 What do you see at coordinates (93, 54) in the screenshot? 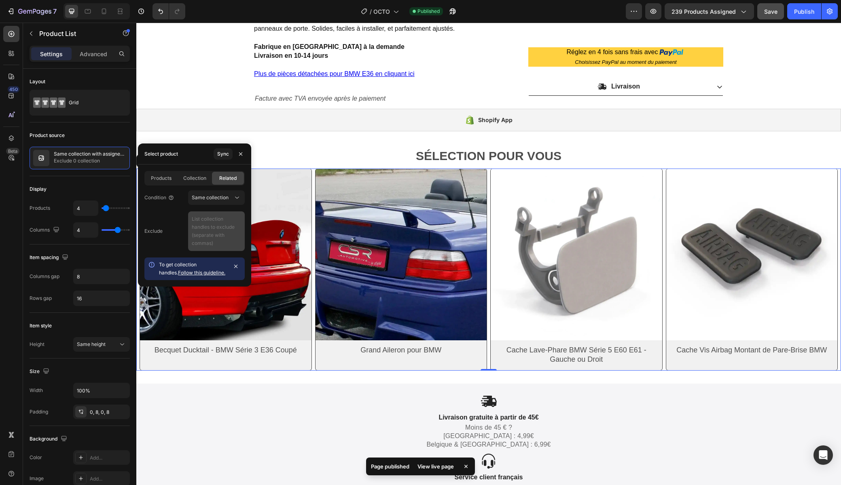
I see `p: Advanced` at bounding box center [93, 54].